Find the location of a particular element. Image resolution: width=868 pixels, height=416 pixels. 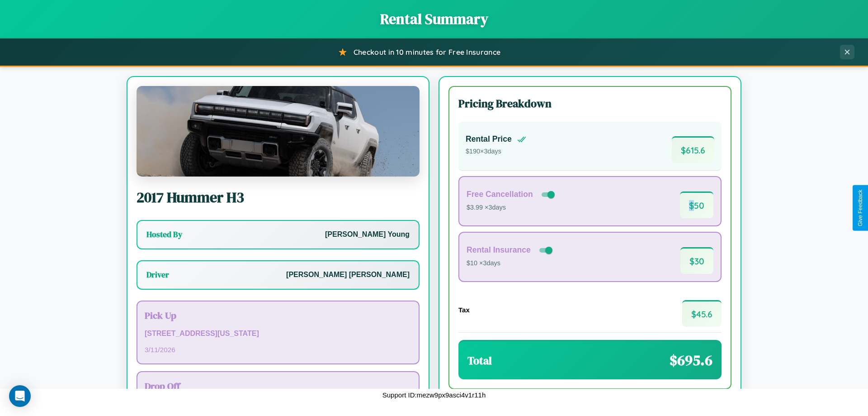

span: Checkout in 10 minutes for Free Insurance is located at coordinates (427, 52).